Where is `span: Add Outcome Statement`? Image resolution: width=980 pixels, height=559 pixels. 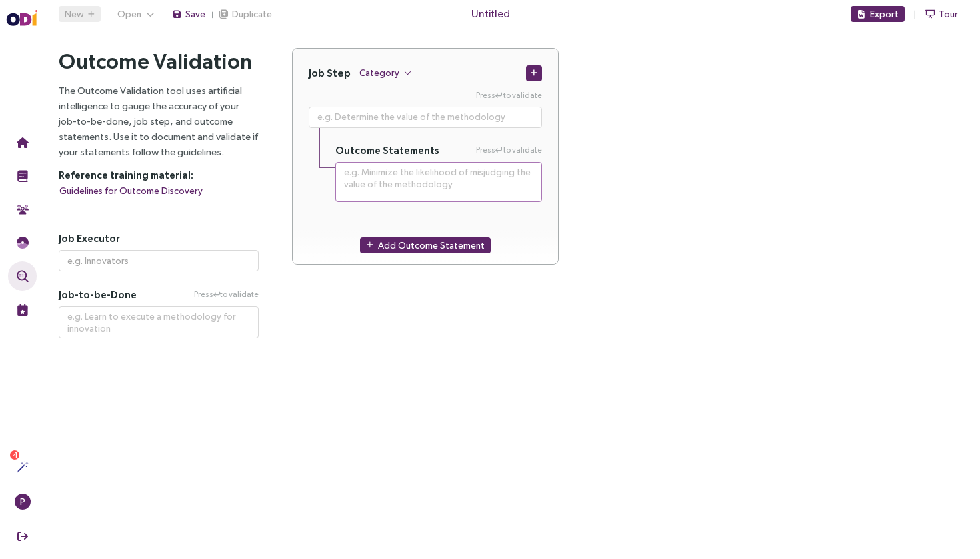 span: Add Outcome Statement is located at coordinates (431, 246).